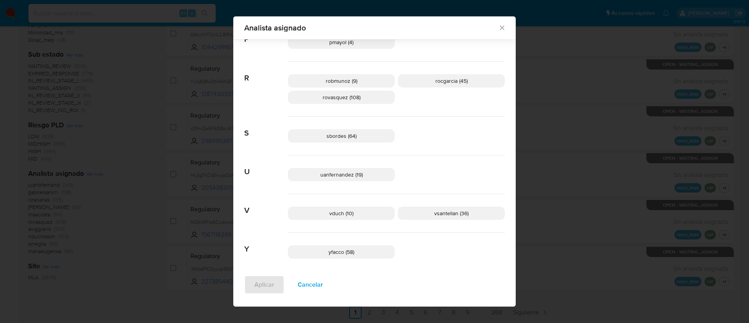  I want to click on div: uanfernandez (19), so click(341, 174).